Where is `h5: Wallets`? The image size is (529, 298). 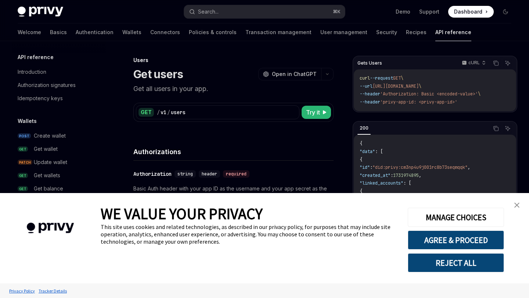
h5: Wallets is located at coordinates (27, 121).